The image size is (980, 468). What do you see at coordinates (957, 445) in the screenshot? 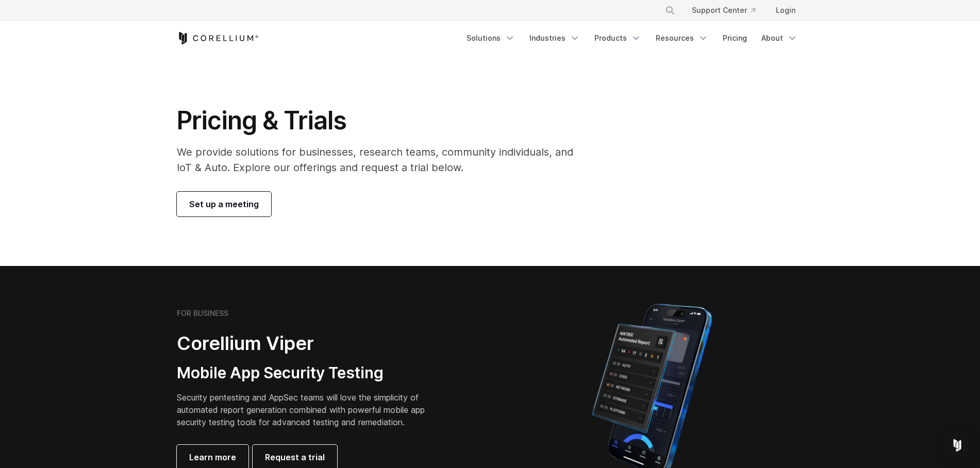
I see `div: Open Intercom Messenger` at bounding box center [957, 445].